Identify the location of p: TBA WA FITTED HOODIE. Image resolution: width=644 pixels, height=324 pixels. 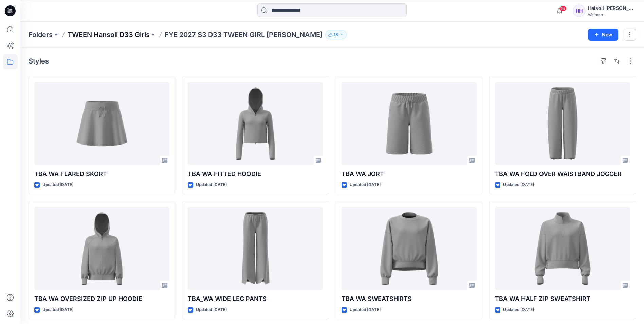
(255, 174).